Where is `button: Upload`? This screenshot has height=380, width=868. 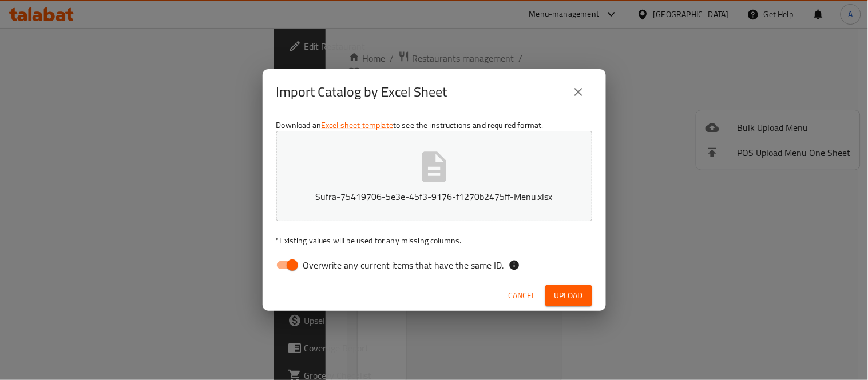 button: Upload is located at coordinates (568, 296).